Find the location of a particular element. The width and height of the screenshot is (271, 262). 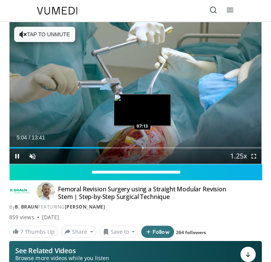

div: Progress Bar is located at coordinates (136, 148).